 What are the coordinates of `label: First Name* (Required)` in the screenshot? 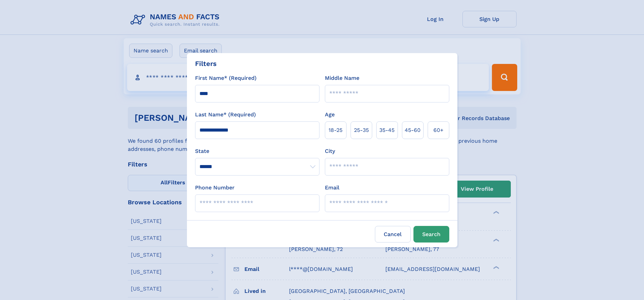 It's located at (226, 78).